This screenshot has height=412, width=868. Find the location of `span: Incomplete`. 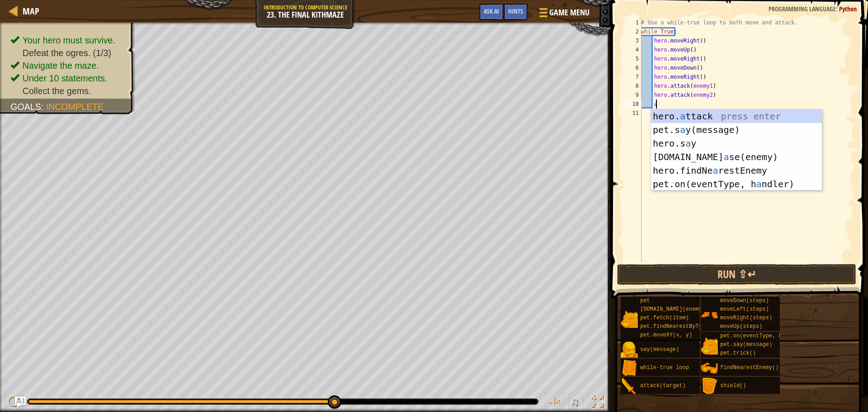

span: Incomplete is located at coordinates (75, 107).